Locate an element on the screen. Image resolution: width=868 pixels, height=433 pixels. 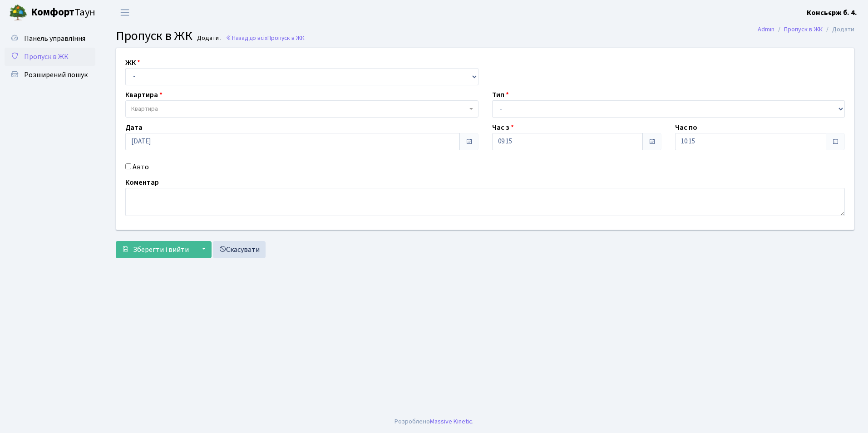
label: Квартира is located at coordinates (144, 95).